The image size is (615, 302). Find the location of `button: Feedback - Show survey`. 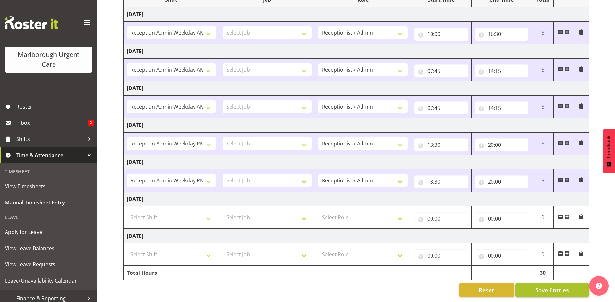

button: Feedback - Show survey is located at coordinates (609, 151).